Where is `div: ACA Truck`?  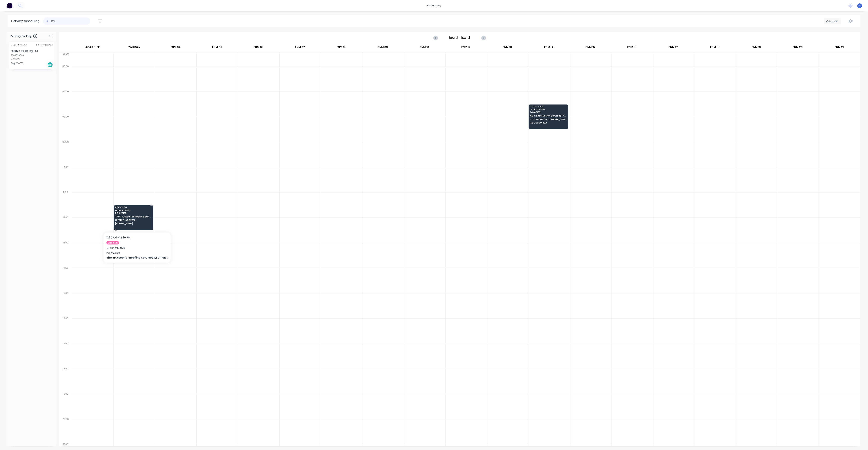 div: ACA Truck is located at coordinates (93, 48).